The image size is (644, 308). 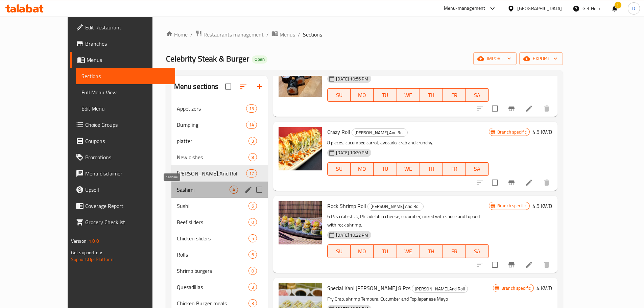 What do you see at coordinates (127, 125) in the screenshot?
I see `span: Choice Groups` at bounding box center [127, 125].